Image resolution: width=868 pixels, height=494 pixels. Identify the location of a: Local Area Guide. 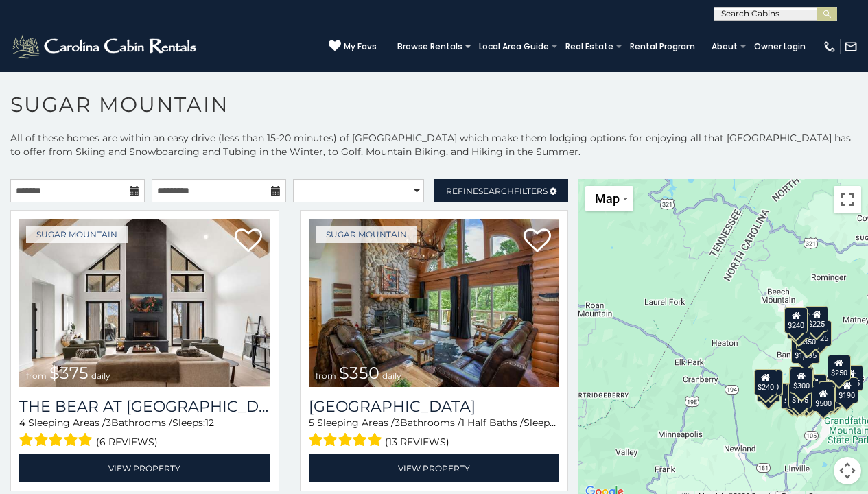
(514, 47).